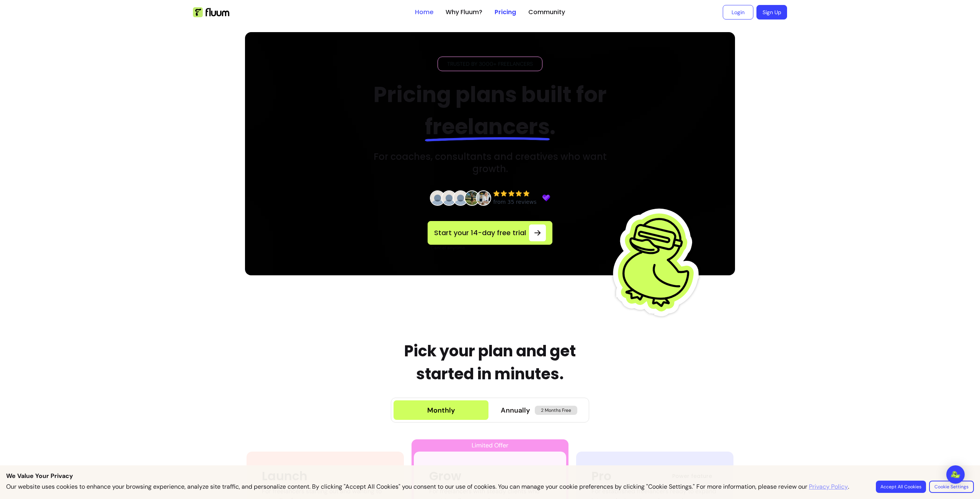  What do you see at coordinates (556, 410) in the screenshot?
I see `span: 2 Months Free` at bounding box center [556, 410].